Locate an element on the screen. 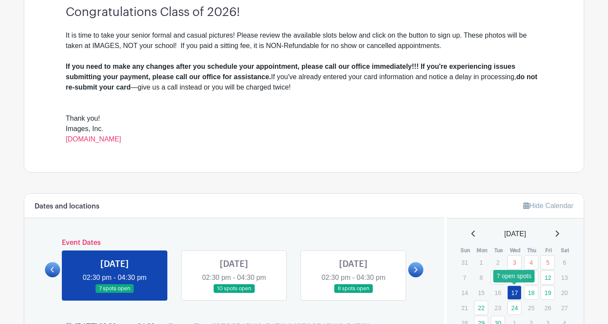 This screenshot has width=608, height=324. a: 19 is located at coordinates (547, 292).